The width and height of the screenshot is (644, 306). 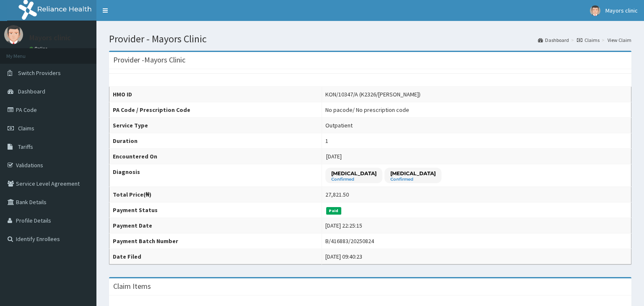 I want to click on h1: Provider - Mayors Clinic, so click(x=370, y=39).